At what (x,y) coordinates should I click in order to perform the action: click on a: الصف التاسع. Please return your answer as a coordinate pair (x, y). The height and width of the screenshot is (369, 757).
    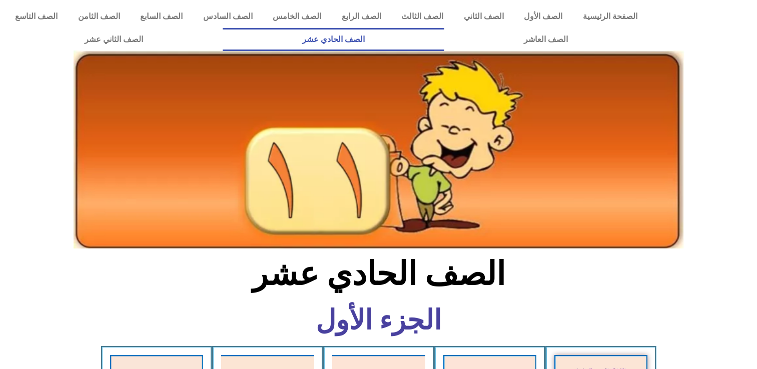
    Looking at the image, I should click on (37, 17).